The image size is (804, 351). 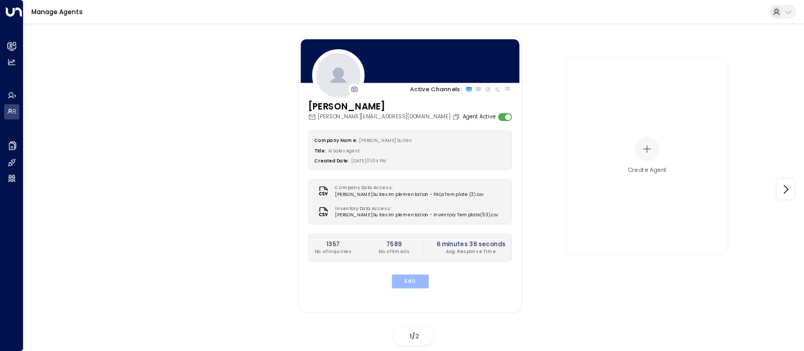 What do you see at coordinates (470, 243) in the screenshot?
I see `h2: 6 minutes 36 seconds` at bounding box center [470, 243].